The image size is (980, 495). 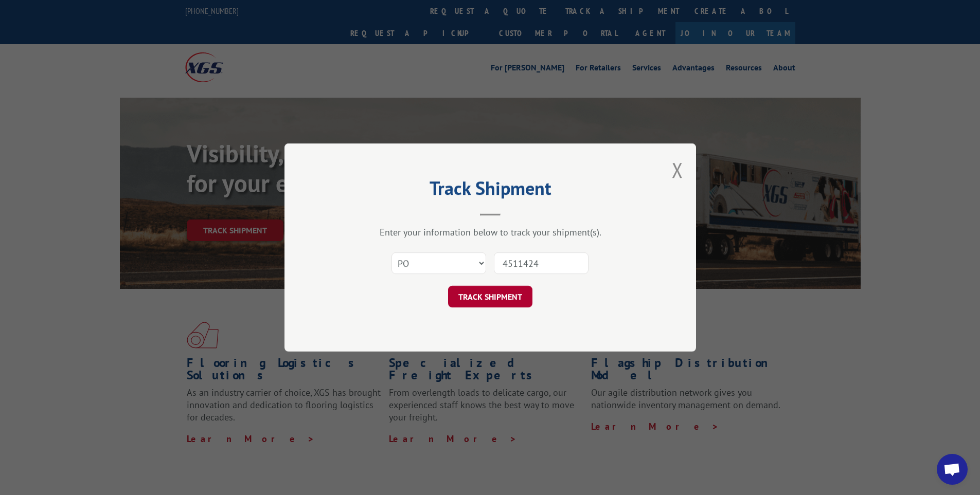 I want to click on div: Open chat, so click(x=952, y=470).